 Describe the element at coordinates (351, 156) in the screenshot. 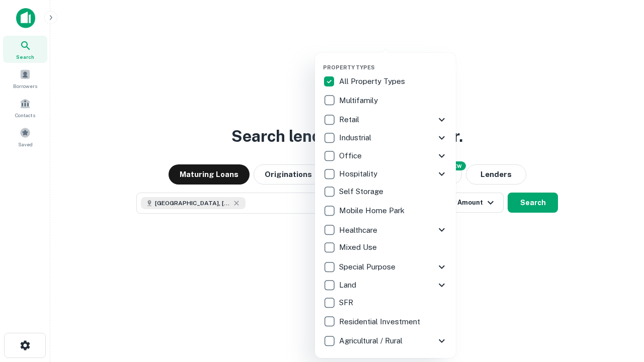

I see `p: Office` at that location.